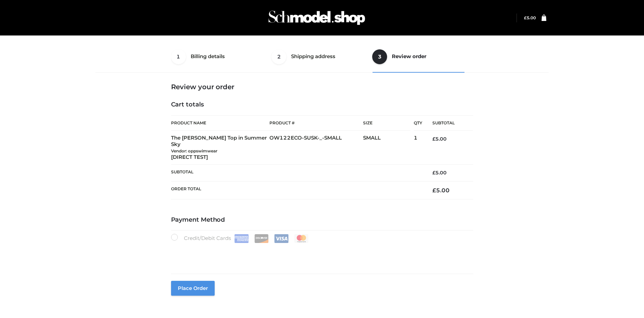  What do you see at coordinates (316, 123) in the screenshot?
I see `th: Product #` at bounding box center [316, 123].